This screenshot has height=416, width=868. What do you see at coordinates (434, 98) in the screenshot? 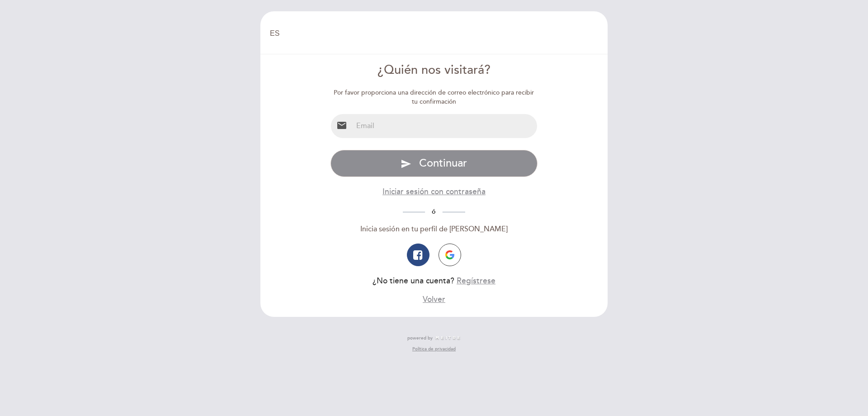
I see `div: Por favor proporciona una dirección de correo electrónico para recibir tu confirmación` at bounding box center [434, 98].